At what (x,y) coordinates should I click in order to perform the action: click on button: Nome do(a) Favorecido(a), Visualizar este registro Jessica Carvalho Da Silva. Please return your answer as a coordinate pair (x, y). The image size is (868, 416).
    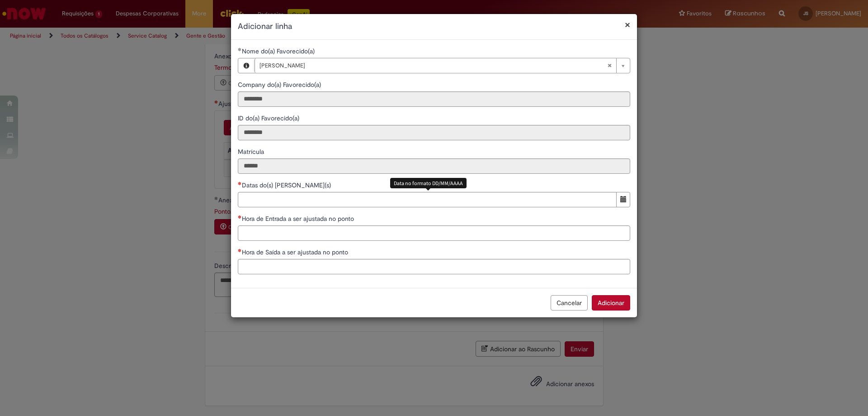
    Looking at the image, I should click on (246, 66).